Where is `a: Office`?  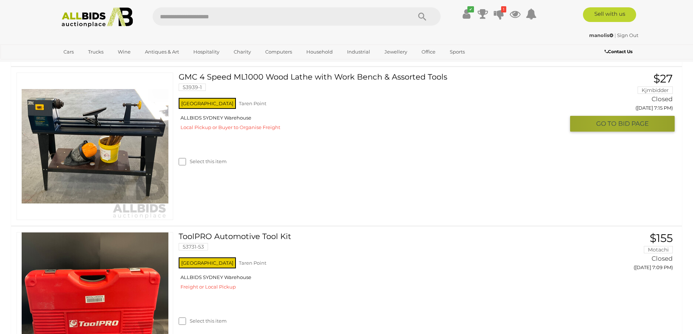
a: Office is located at coordinates (428, 52).